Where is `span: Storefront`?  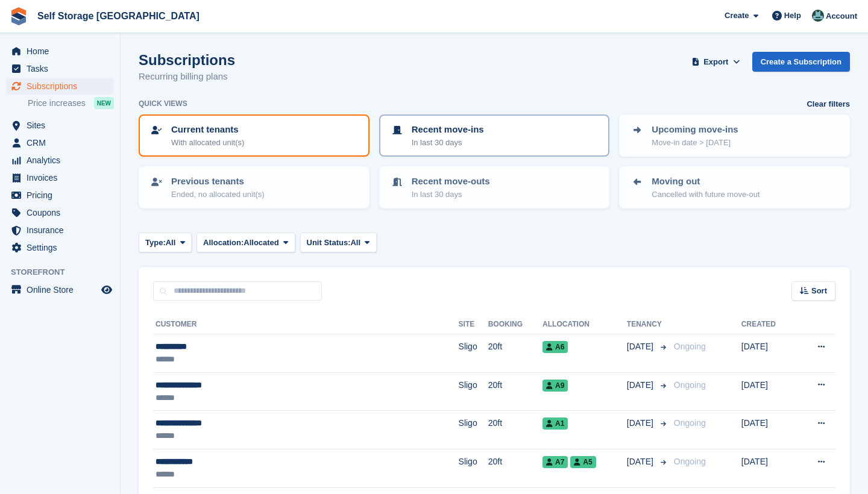 span: Storefront is located at coordinates (65, 272).